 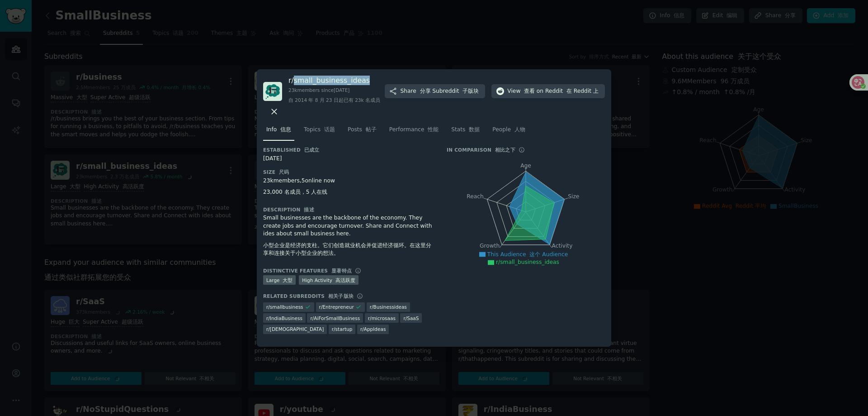 What do you see at coordinates (363, 132) in the screenshot?
I see `a: Posts 帖子` at bounding box center [363, 132].